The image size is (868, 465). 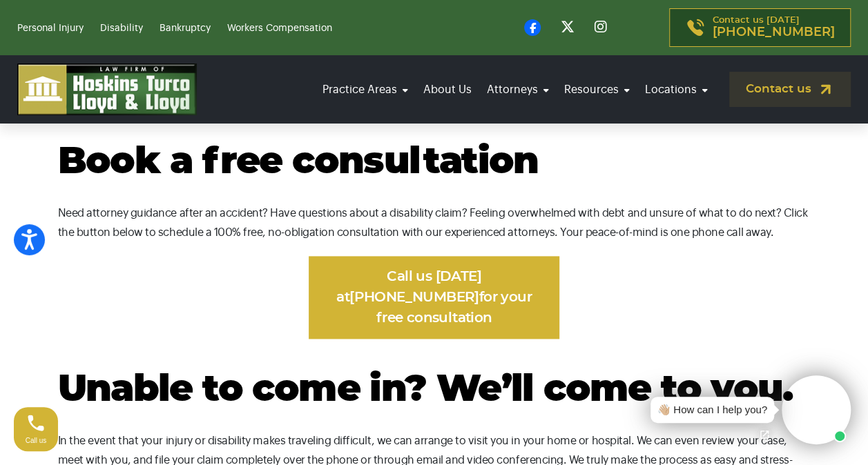 What do you see at coordinates (712, 410) in the screenshot?
I see `div: 👋🏼 How can I help you?` at bounding box center [712, 410].